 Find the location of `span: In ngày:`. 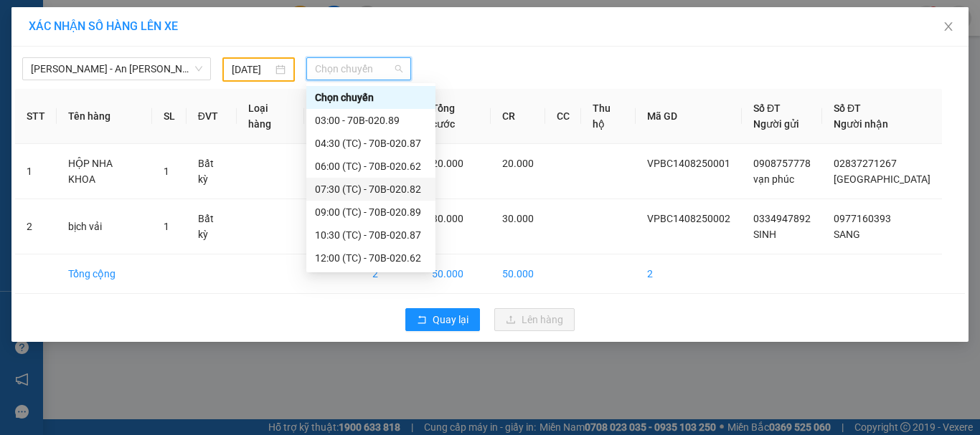

span: In ngày: is located at coordinates (46, 109).